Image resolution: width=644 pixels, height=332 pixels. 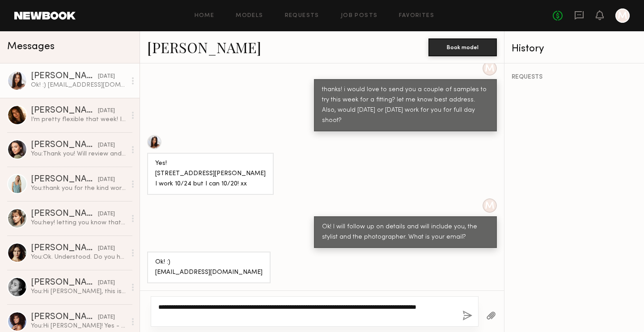 I want to click on div: You: Thank you! Will review and get back you!, so click(x=78, y=154).